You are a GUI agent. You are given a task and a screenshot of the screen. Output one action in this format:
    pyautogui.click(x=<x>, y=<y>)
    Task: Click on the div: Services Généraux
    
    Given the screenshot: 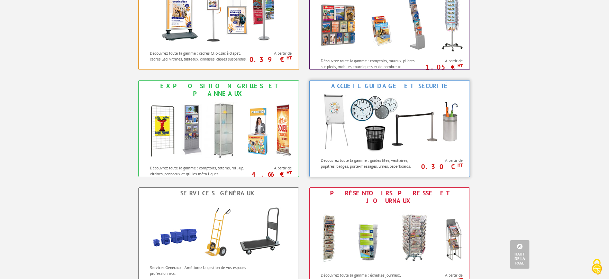 What is the action you would take?
    pyautogui.click(x=219, y=194)
    